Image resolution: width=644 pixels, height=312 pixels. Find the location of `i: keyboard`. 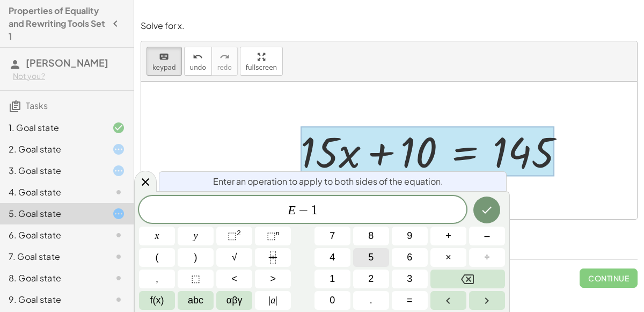

i: keyboard is located at coordinates (164, 57).